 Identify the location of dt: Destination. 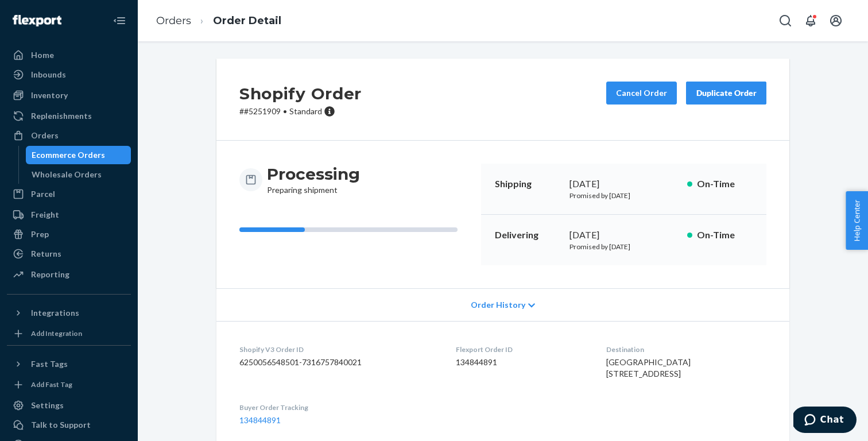
(686, 349).